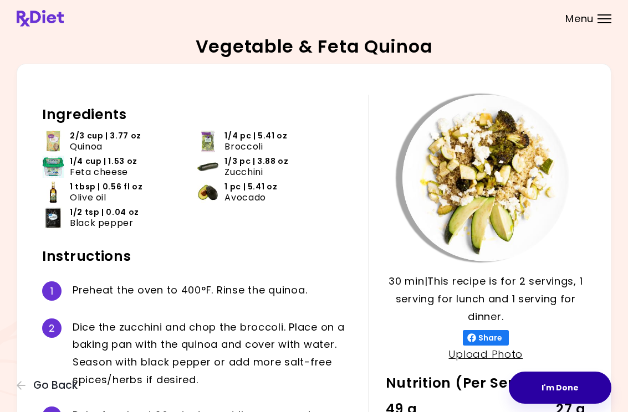 The width and height of the screenshot is (628, 412). Describe the element at coordinates (86, 146) in the screenshot. I see `span: Quinoa` at that location.